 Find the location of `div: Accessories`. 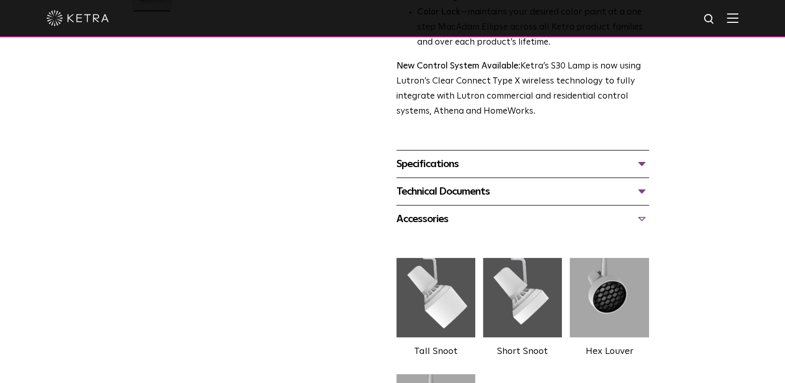

div: Accessories is located at coordinates (522, 219).